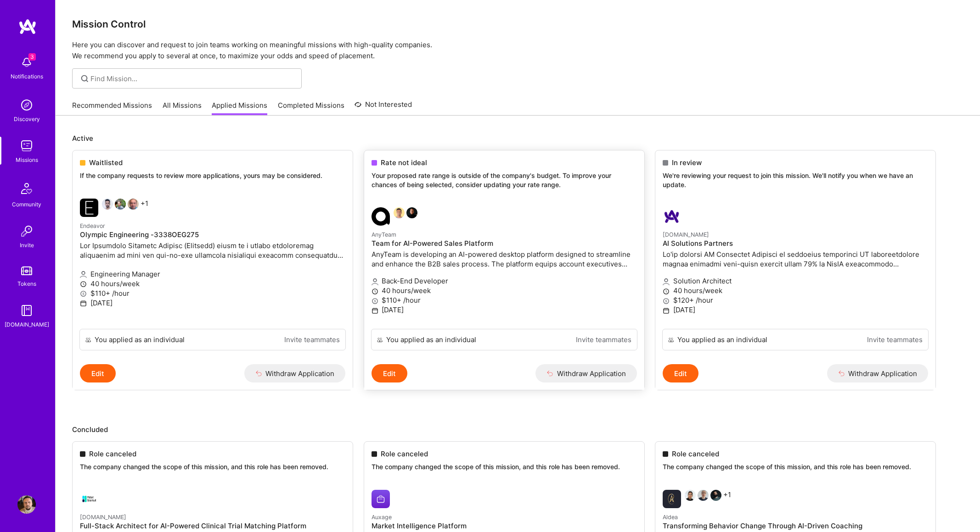  What do you see at coordinates (106, 163) in the screenshot?
I see `span: Waitlisted` at bounding box center [106, 163].